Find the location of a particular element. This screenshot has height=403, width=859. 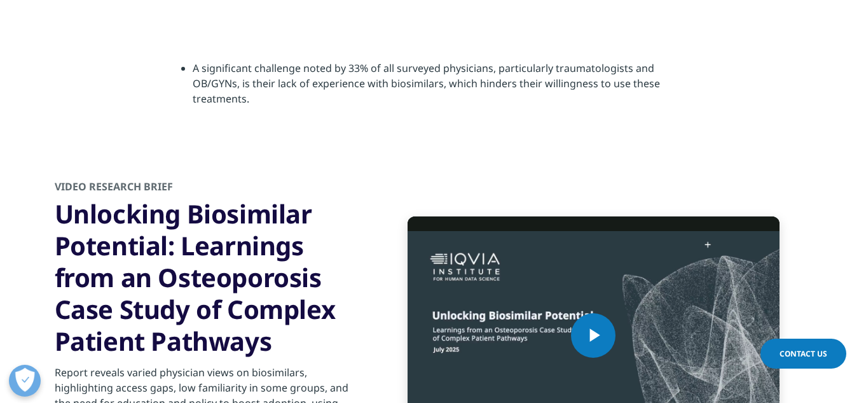

span: Contact Us is located at coordinates (803, 353).